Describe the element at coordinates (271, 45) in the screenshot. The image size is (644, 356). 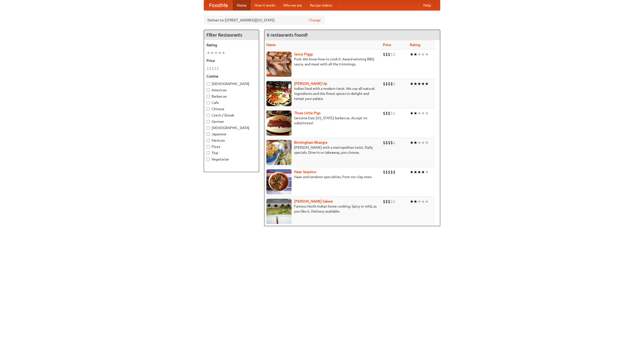
I see `a: Name` at that location.